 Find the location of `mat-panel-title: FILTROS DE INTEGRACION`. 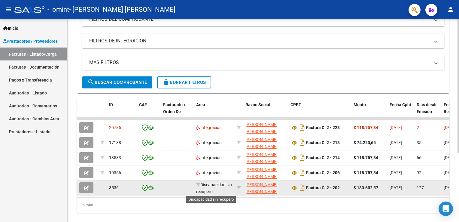

mat-panel-title: FILTROS DE INTEGRACION is located at coordinates (260, 41).